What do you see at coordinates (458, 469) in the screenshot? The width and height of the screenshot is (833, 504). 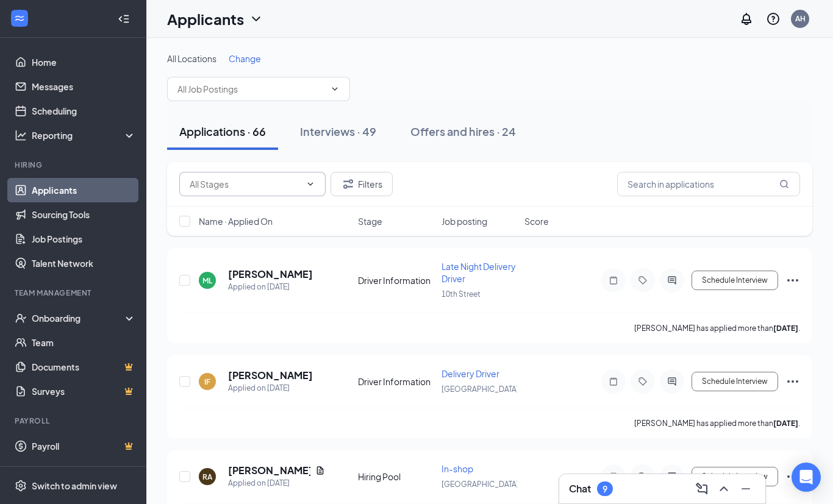 I see `span: In-shop` at bounding box center [458, 469].